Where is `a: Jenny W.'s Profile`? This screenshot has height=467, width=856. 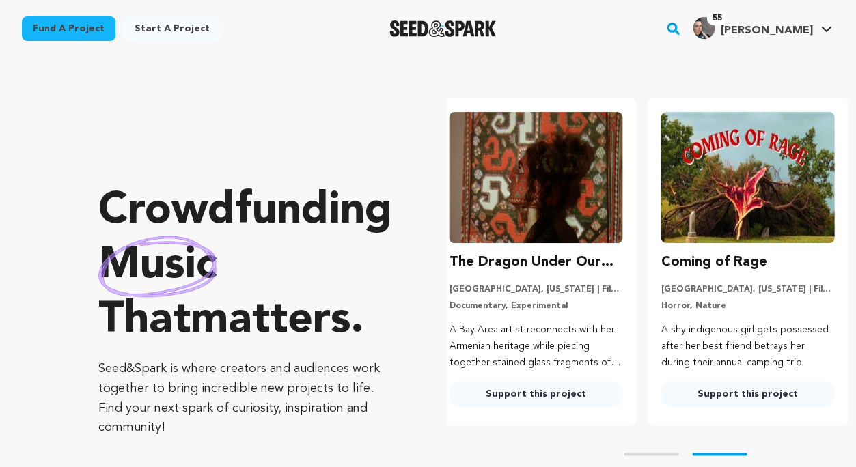
a: Jenny W.'s Profile is located at coordinates (762, 27).